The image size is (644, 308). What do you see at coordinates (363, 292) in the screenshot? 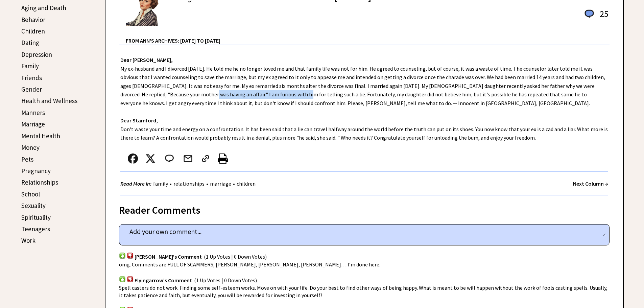
I see `span: Spell casters do not work. Finding some self-esteem works. Move on with your life. Do your best t...` at bounding box center [363, 292].